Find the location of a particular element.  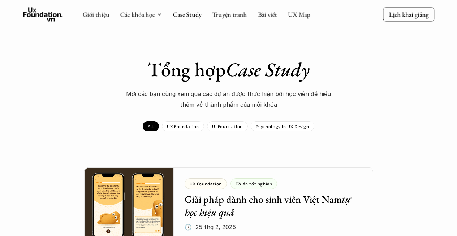

em: Case Study is located at coordinates (268, 69).